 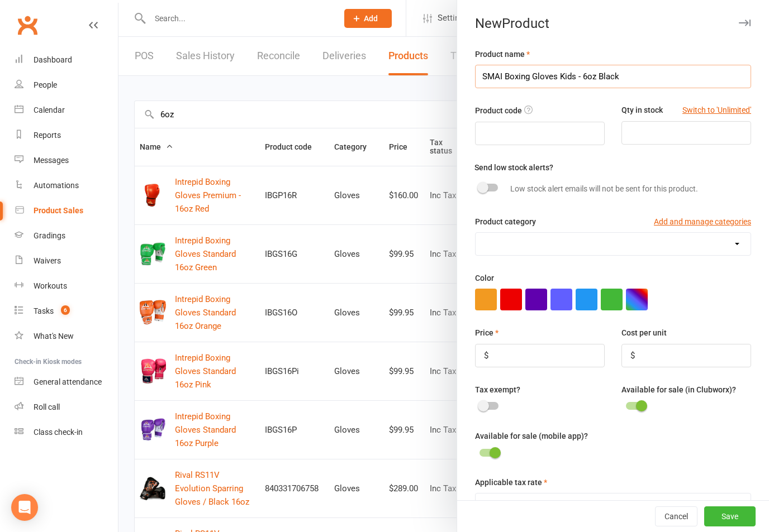 I want to click on a: Dashboard, so click(x=66, y=60).